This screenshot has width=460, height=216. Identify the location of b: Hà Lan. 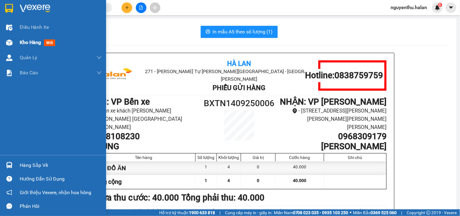
(239, 63).